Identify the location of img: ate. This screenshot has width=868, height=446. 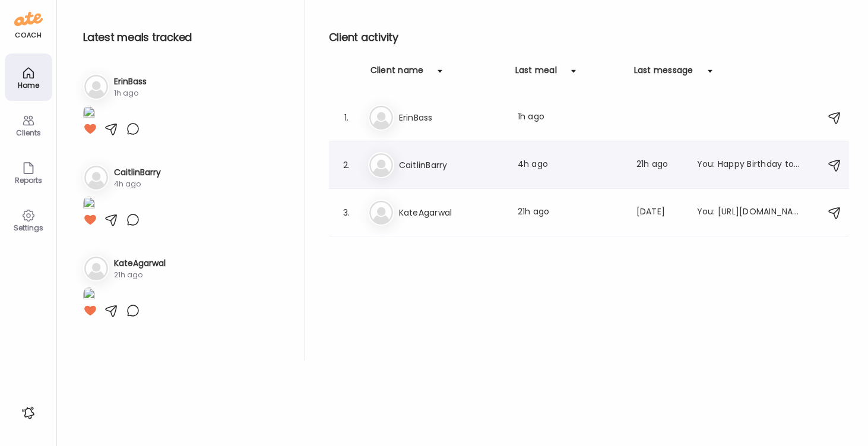
(29, 19).